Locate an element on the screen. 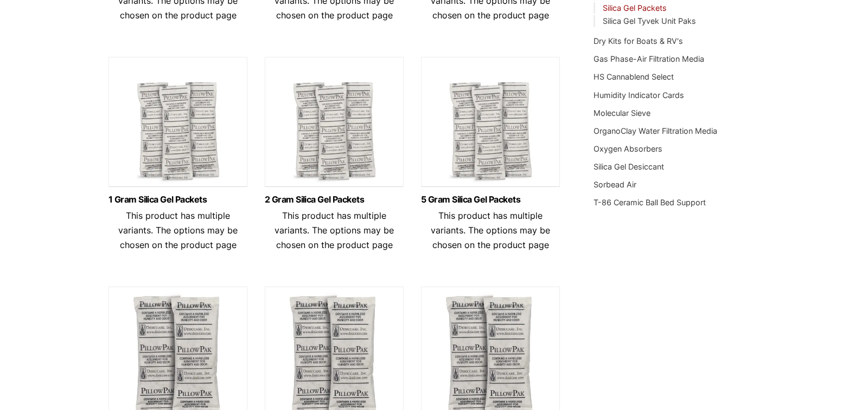  a: HS Cannablend Select is located at coordinates (634, 77).